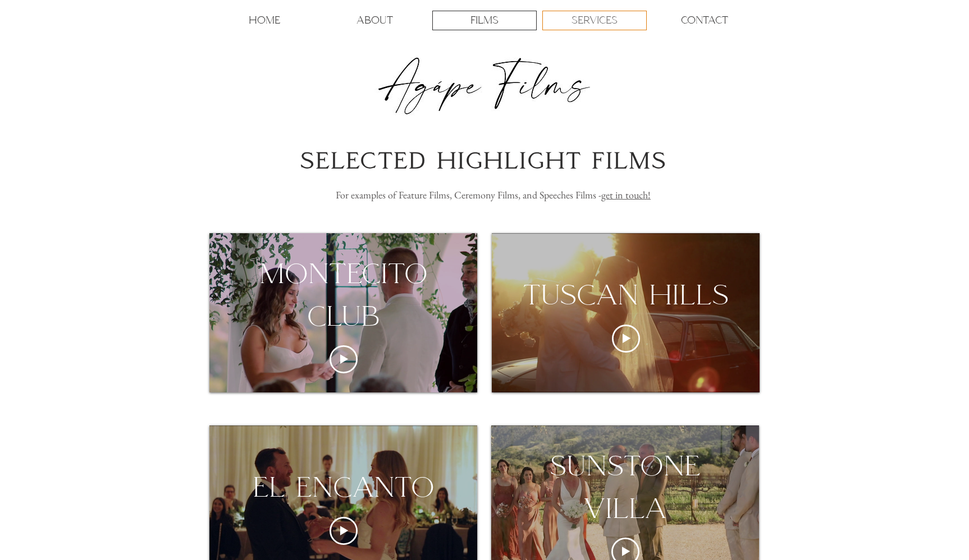 This screenshot has height=560, width=969. Describe the element at coordinates (484, 161) in the screenshot. I see `span: SELECTED HIGHLIGHT FILMS` at that location.